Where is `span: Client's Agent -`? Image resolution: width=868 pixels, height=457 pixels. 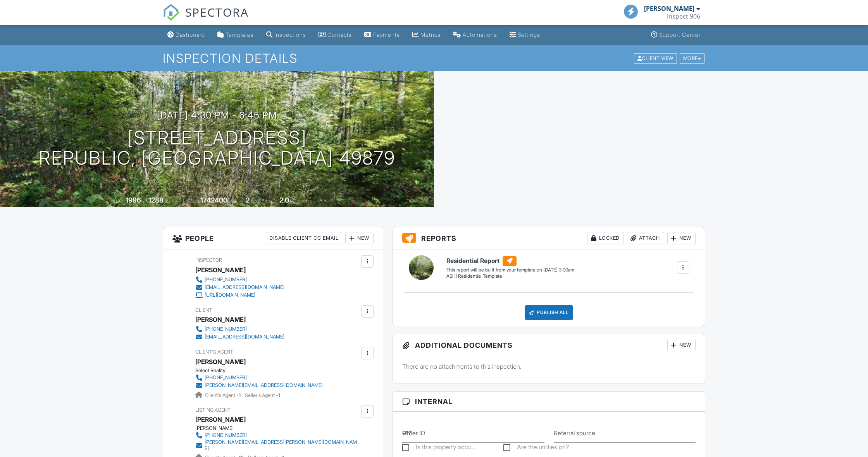
span: Client's Agent - is located at coordinates (223, 395).